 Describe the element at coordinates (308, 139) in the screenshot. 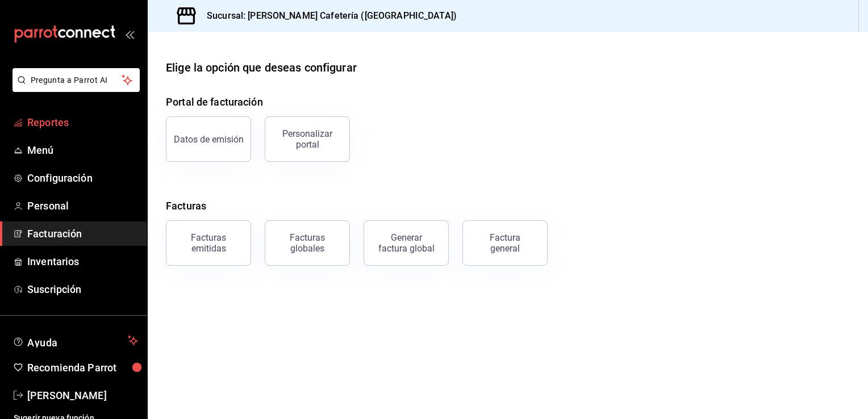

I see `div: Personalizar portal` at that location.